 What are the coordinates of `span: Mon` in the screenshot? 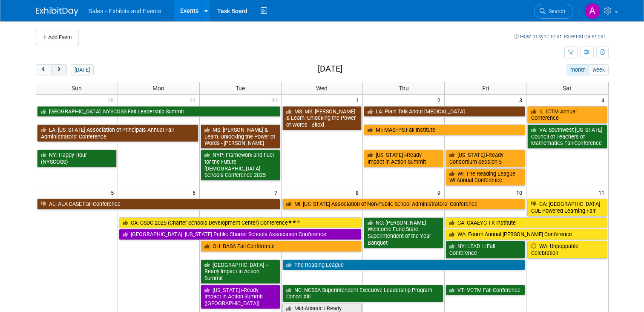 It's located at (158, 88).